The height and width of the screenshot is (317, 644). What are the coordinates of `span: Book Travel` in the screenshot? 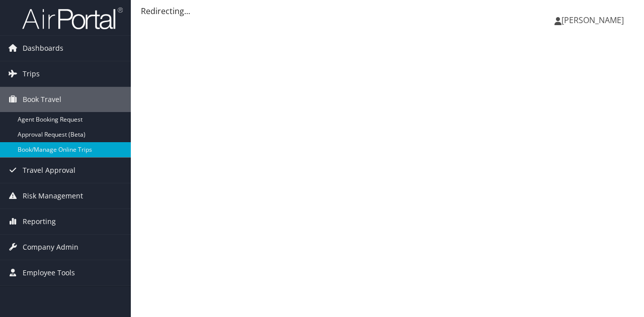 It's located at (42, 99).